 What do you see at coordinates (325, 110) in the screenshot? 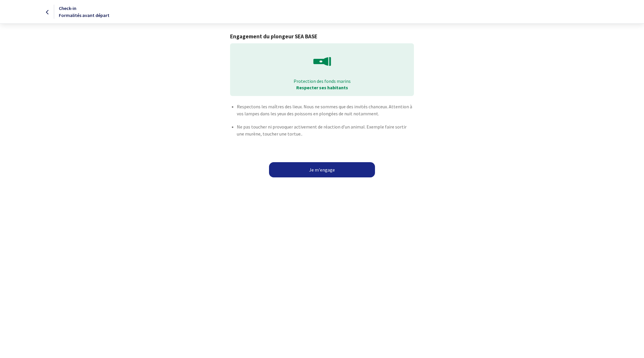
I see `p: Respectons les maîtres des lieux. Nous ne sommes que des invités chanceux. Attention à vos lampes...` at bounding box center [325, 110].